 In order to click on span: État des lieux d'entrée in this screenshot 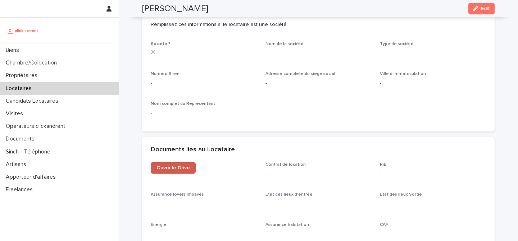, I will do `click(289, 194)`.